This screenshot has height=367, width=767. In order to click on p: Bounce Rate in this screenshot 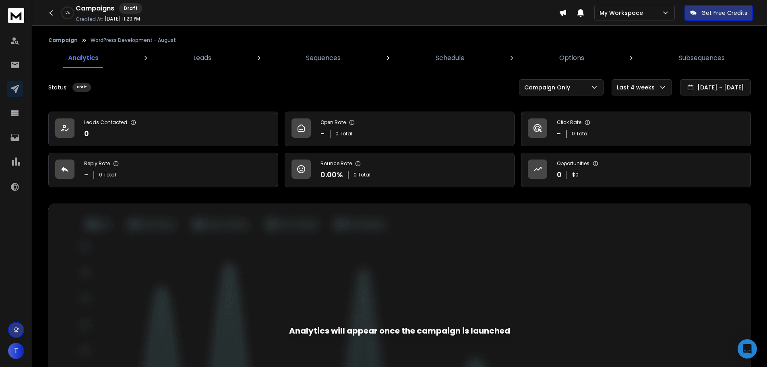, I will do `click(336, 163)`.